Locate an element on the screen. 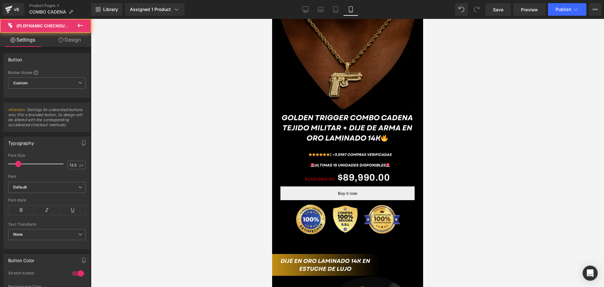  button: More is located at coordinates (595, 9).